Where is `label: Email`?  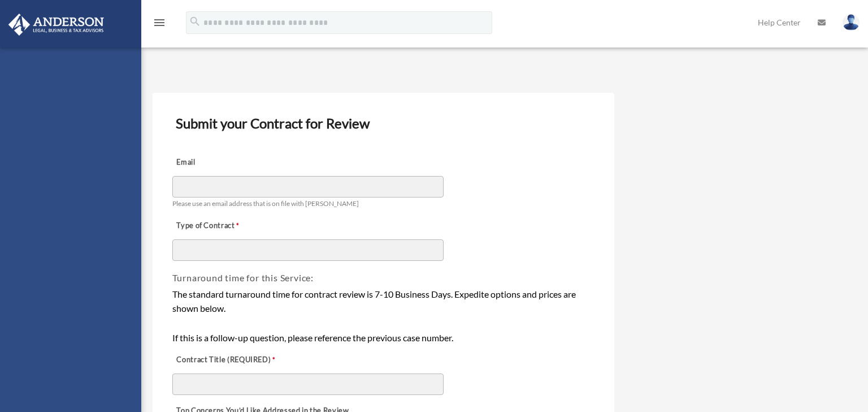
label: Email is located at coordinates (229, 163).